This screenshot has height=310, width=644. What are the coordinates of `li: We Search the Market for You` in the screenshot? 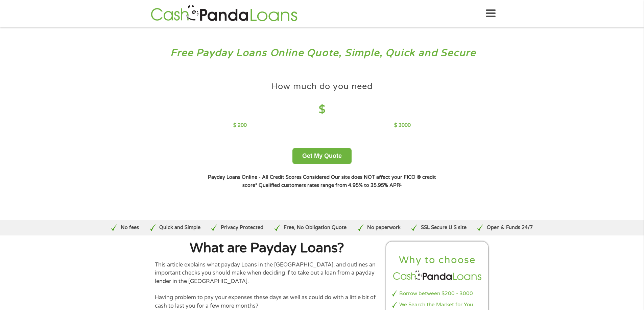 It's located at (437, 305).